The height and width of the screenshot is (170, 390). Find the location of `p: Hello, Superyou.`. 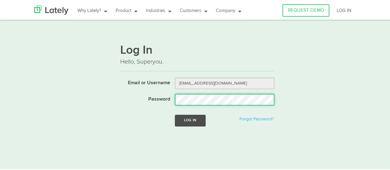

p: Hello, Superyou. is located at coordinates (197, 61).